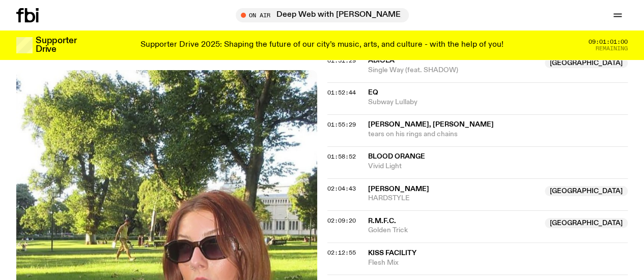  What do you see at coordinates (454, 230) in the screenshot?
I see `span: Golden Trick` at bounding box center [454, 230].